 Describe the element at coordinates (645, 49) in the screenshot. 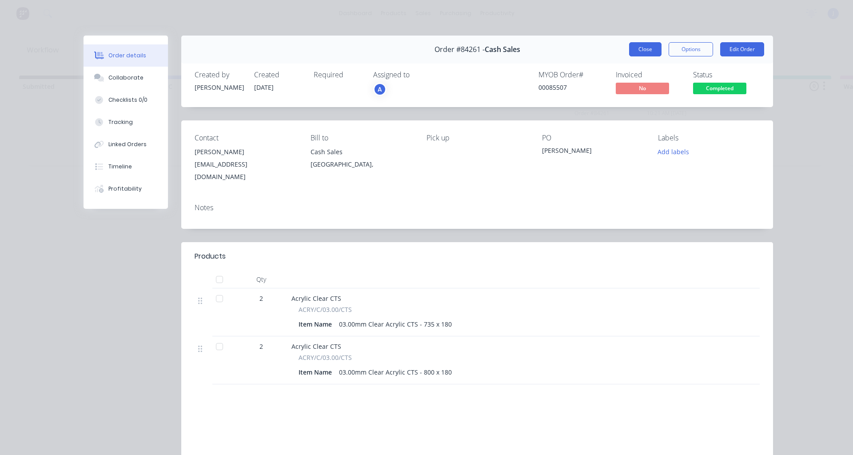

I see `button: Close` at that location.